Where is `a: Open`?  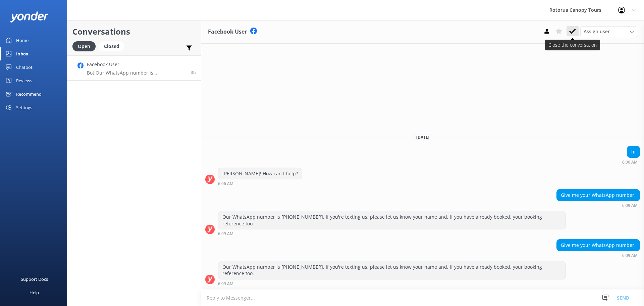 a: Open is located at coordinates (85, 46).